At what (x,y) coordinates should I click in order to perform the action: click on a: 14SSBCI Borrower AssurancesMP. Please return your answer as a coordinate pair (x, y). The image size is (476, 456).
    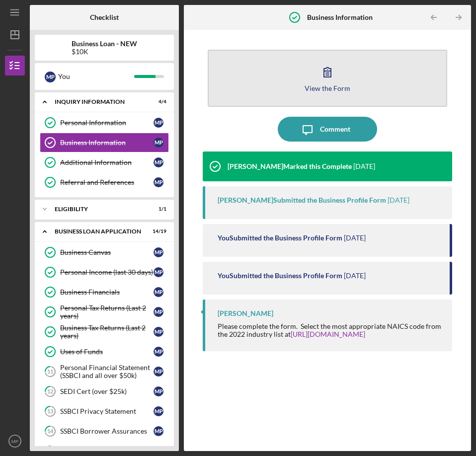
    Looking at the image, I should click on (105, 431).